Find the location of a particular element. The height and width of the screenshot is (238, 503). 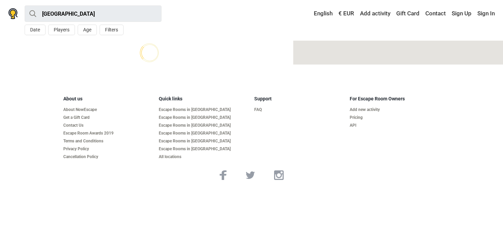

h5: Support is located at coordinates (299, 99).